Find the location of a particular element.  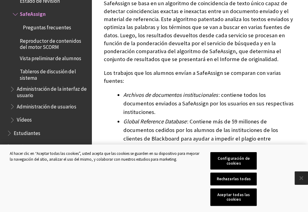

span: Administración de la interfaz de usuario is located at coordinates (52, 91).